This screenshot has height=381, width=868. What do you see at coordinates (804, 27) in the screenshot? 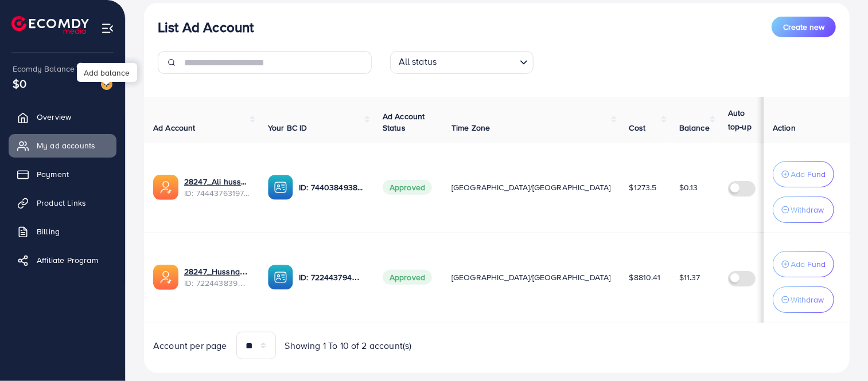
I see `span: Create new` at bounding box center [804, 27].